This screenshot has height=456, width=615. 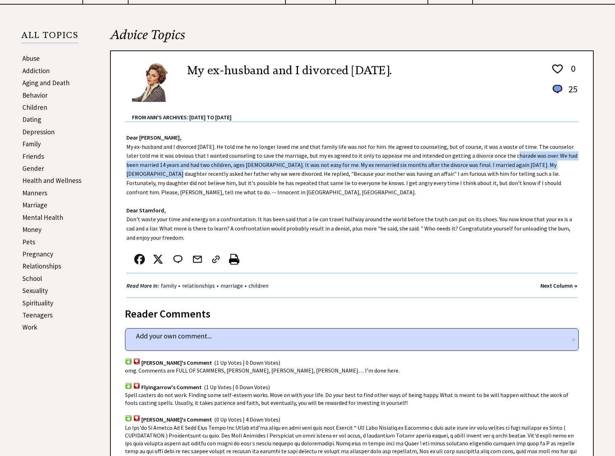 What do you see at coordinates (42, 266) in the screenshot?
I see `a: Relationships` at bounding box center [42, 266].